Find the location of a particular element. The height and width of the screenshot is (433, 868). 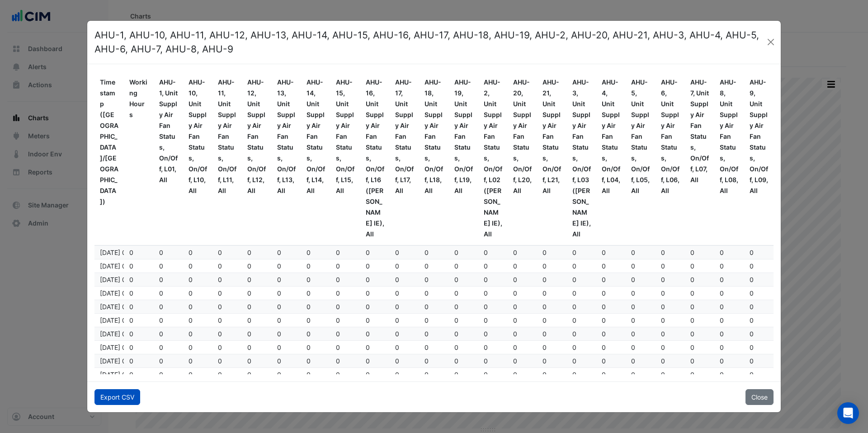

span: AHU-8, Unit Supply Air Fan Status, On/Off, L08, All is located at coordinates (729, 136).